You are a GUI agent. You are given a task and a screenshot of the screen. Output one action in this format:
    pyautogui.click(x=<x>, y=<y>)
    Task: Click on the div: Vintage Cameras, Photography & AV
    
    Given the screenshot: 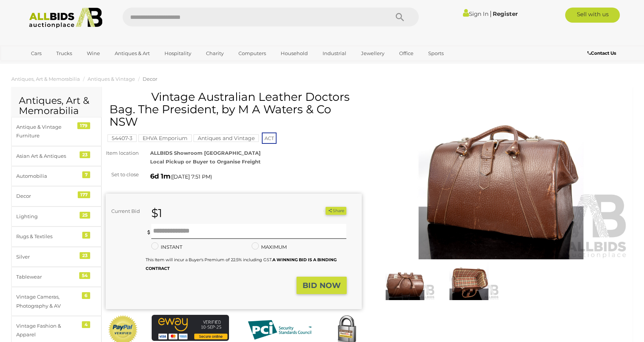 What is the action you would take?
    pyautogui.click(x=47, y=301)
    